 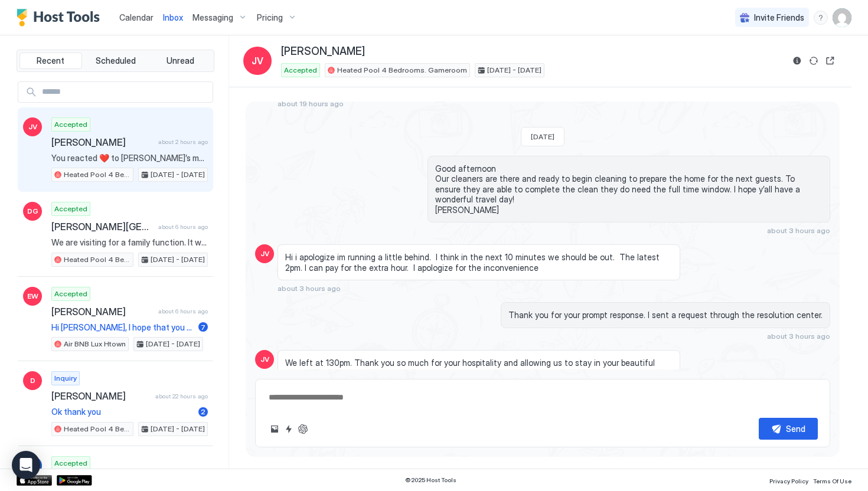 What do you see at coordinates (180, 61) in the screenshot?
I see `button: Unread` at bounding box center [180, 61].